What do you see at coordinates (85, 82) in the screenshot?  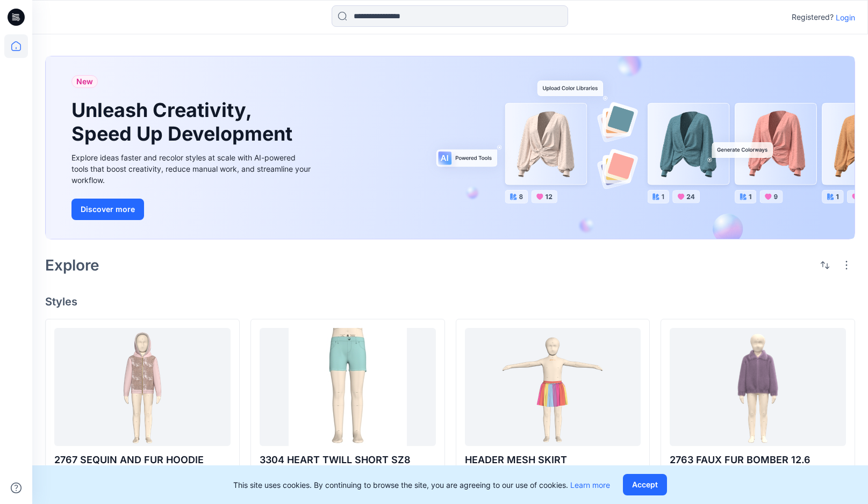 I see `span: New` at bounding box center [85, 82].